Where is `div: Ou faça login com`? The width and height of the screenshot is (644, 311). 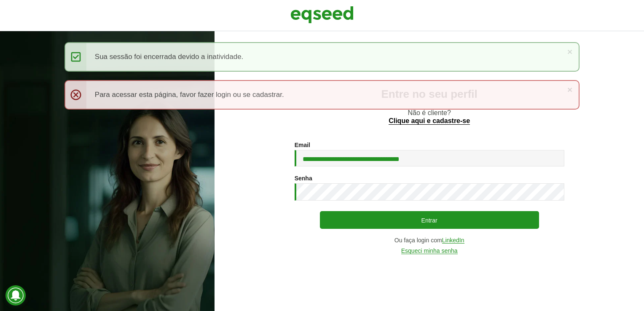 div: Ou faça login com is located at coordinates (429, 241).